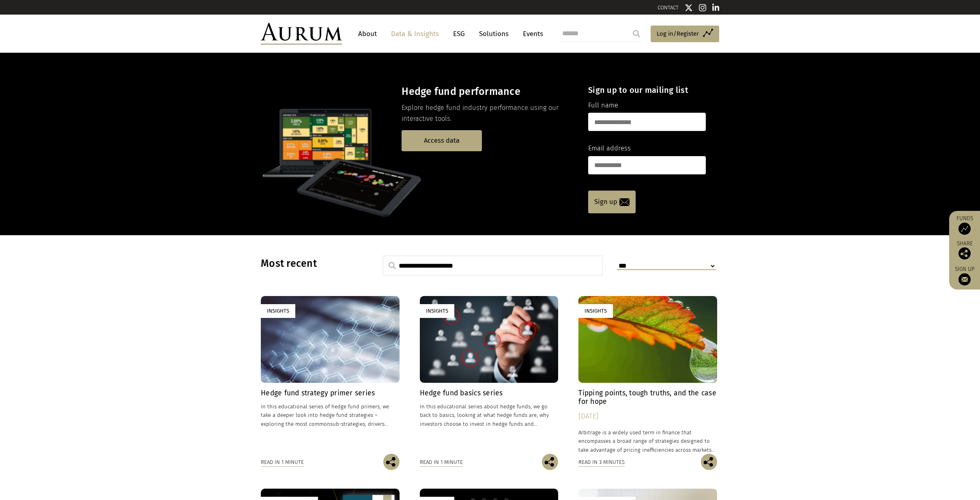 The width and height of the screenshot is (980, 500). I want to click on a: CONTACT, so click(668, 7).